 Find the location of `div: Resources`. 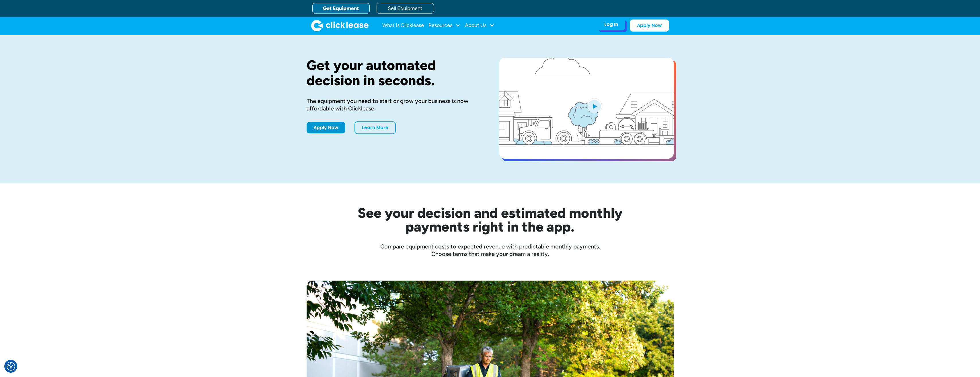

div: Resources is located at coordinates (444, 26).